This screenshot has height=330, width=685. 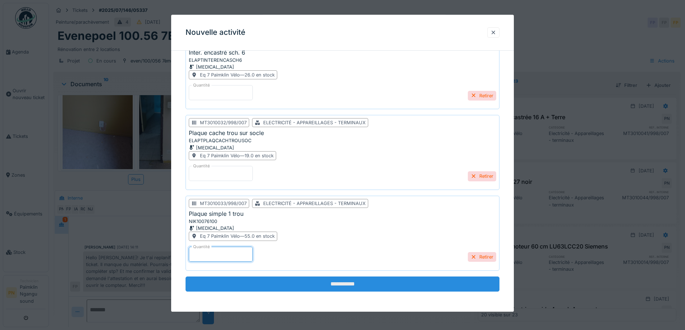 What do you see at coordinates (223, 203) in the screenshot?
I see `div: MT3010033/998/007` at bounding box center [223, 203].